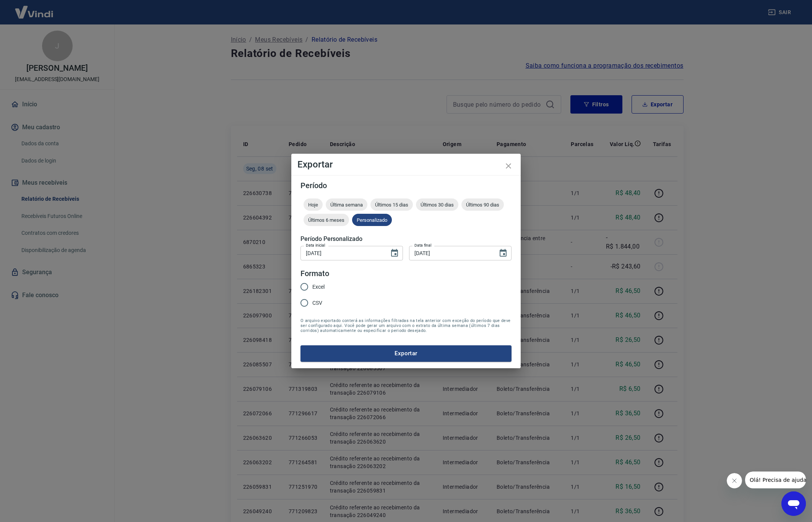 This screenshot has width=812, height=522. What do you see at coordinates (391, 205) in the screenshot?
I see `span: Últimos 15 dias` at bounding box center [391, 205].